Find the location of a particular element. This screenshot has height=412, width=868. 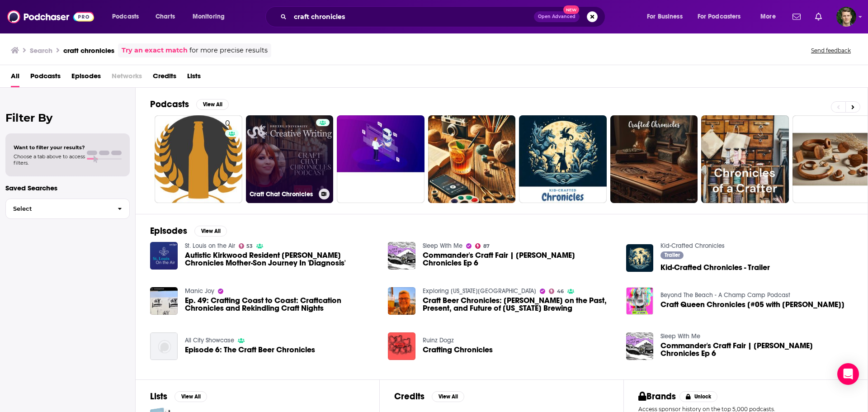

a: Kid-Crafted Chronicles is located at coordinates (692, 246).